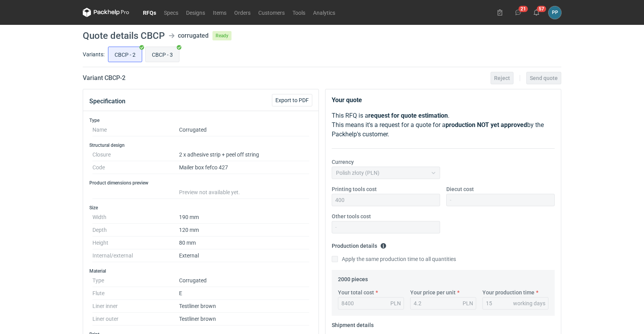 The image size is (644, 334). I want to click on span: Send quote, so click(543, 78).